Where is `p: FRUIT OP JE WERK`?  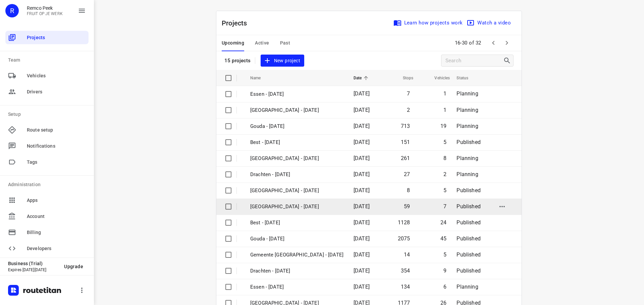
p: FRUIT OP JE WERK is located at coordinates (44, 14).